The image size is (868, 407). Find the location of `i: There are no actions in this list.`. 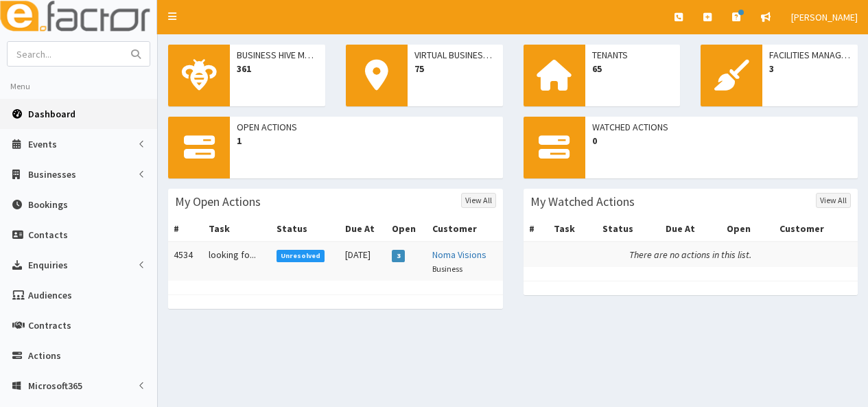

i: There are no actions in this list. is located at coordinates (690, 254).